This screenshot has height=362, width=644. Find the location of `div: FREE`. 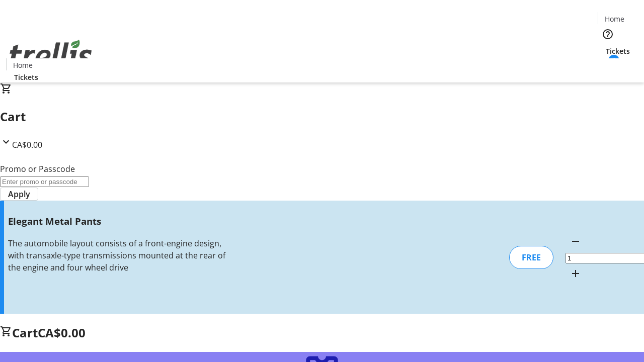

div: FREE is located at coordinates (531, 257).